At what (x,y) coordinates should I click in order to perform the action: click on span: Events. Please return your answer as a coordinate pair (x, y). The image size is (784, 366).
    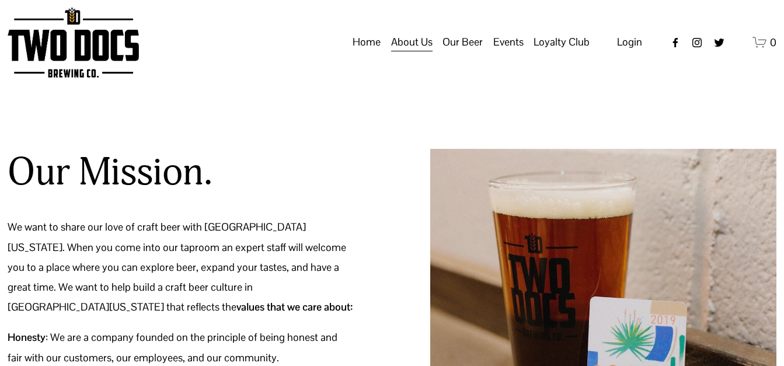
    Looking at the image, I should click on (508, 42).